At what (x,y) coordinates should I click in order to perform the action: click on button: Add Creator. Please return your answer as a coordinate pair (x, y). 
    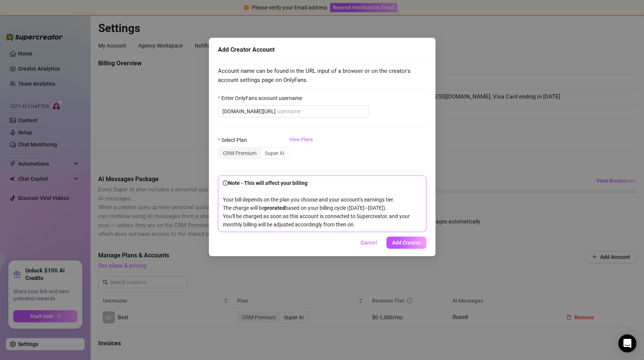
    Looking at the image, I should click on (406, 242).